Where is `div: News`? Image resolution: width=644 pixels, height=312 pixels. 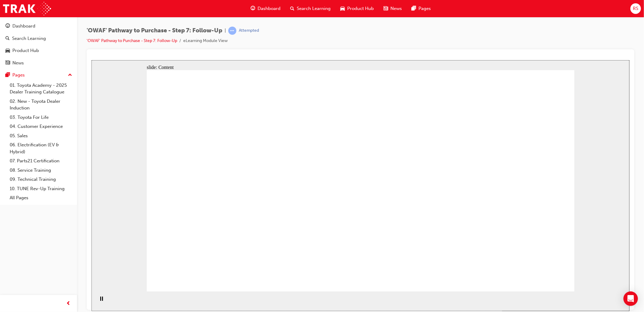
div: News is located at coordinates (18, 63).